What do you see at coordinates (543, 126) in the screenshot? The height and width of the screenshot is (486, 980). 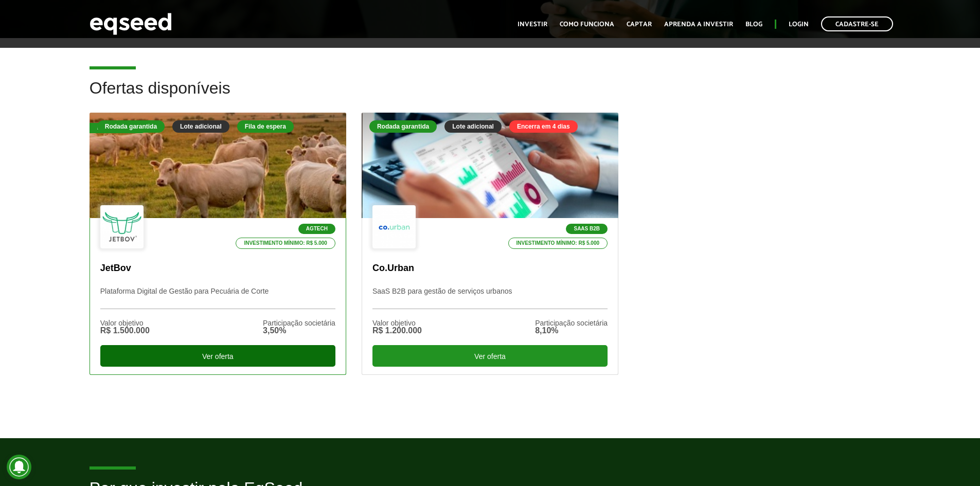 I see `div: Encerra em 4 dias` at bounding box center [543, 126].